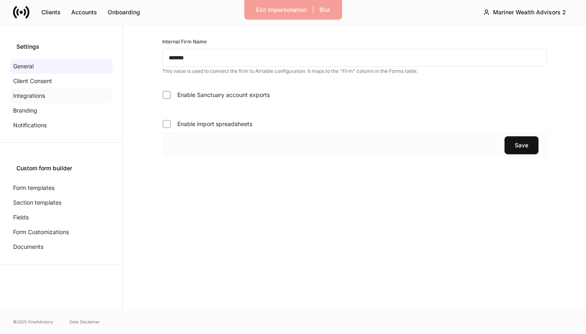 This screenshot has height=334, width=586. What do you see at coordinates (124, 12) in the screenshot?
I see `button: Onboarding` at bounding box center [124, 12].